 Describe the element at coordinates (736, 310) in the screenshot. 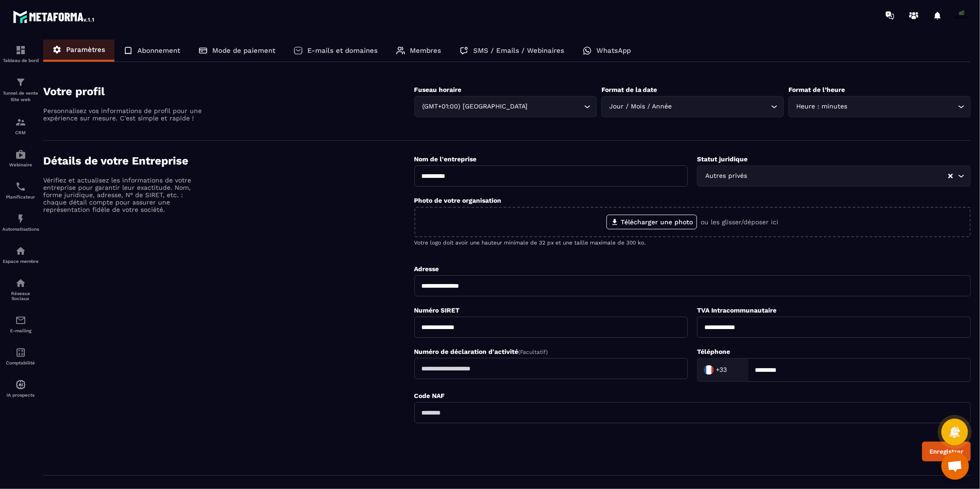

I see `label: TVA Intracommunautaire` at that location.